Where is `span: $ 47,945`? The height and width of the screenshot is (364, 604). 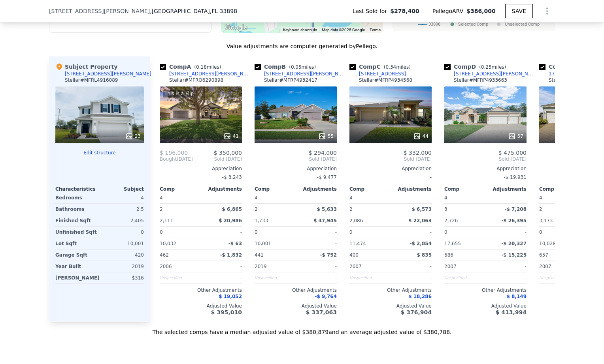 span: $ 47,945 is located at coordinates (325, 221).